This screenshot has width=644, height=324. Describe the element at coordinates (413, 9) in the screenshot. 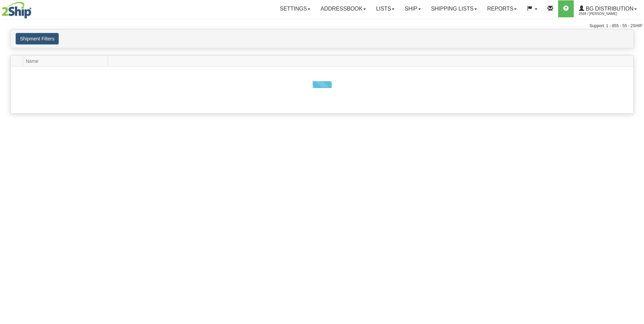

I see `a: Ship` at that location.